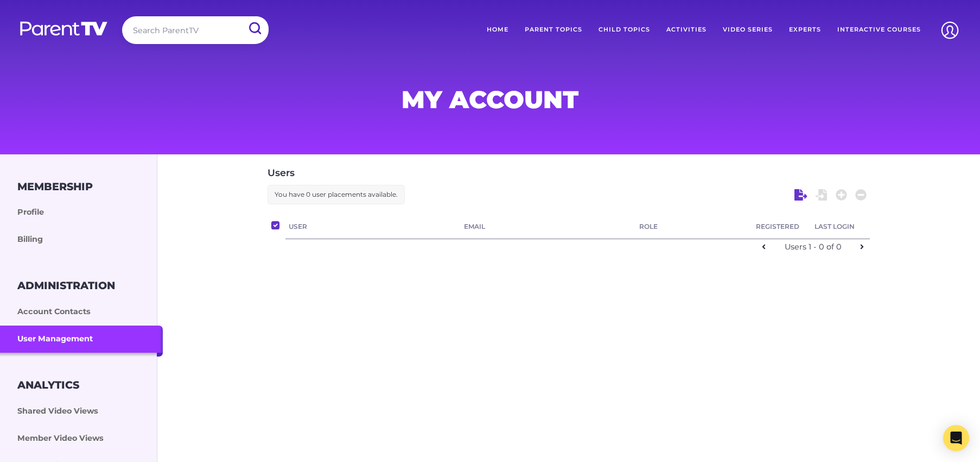 Image resolution: width=980 pixels, height=462 pixels. I want to click on a: Experts, so click(805, 30).